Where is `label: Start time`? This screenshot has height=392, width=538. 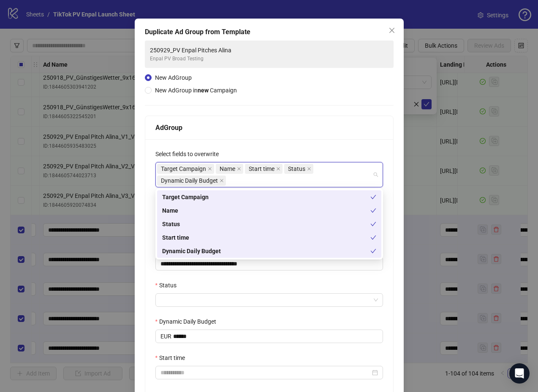 label: Start time is located at coordinates (173, 358).